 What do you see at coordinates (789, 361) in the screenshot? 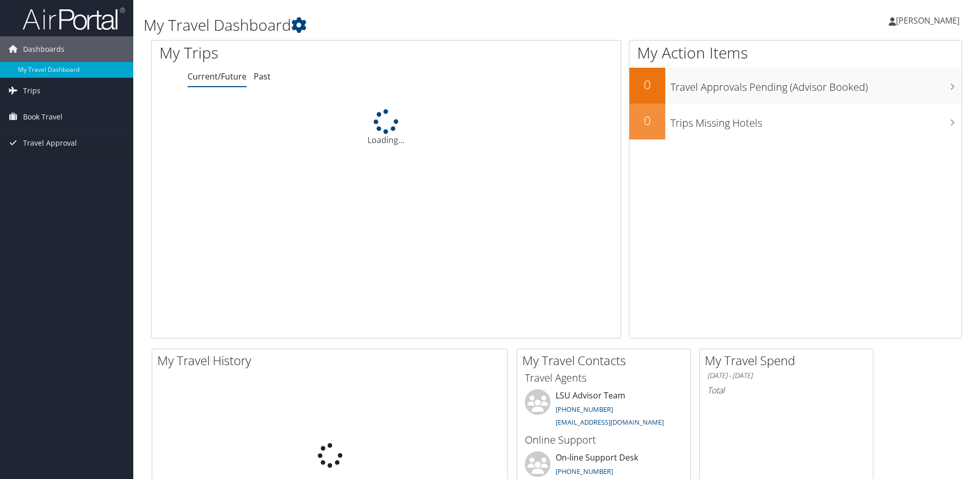
I see `h2: My Travel Spend` at bounding box center [789, 361].